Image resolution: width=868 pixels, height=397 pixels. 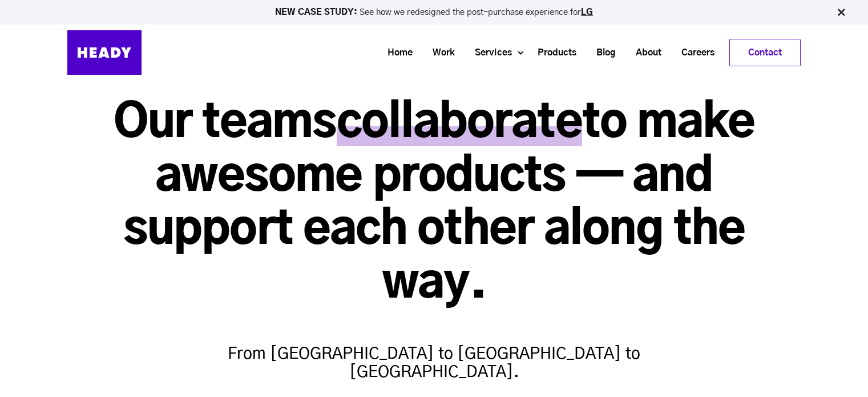 I want to click on img: Heady_Logo_Web-01 (1), so click(x=105, y=53).